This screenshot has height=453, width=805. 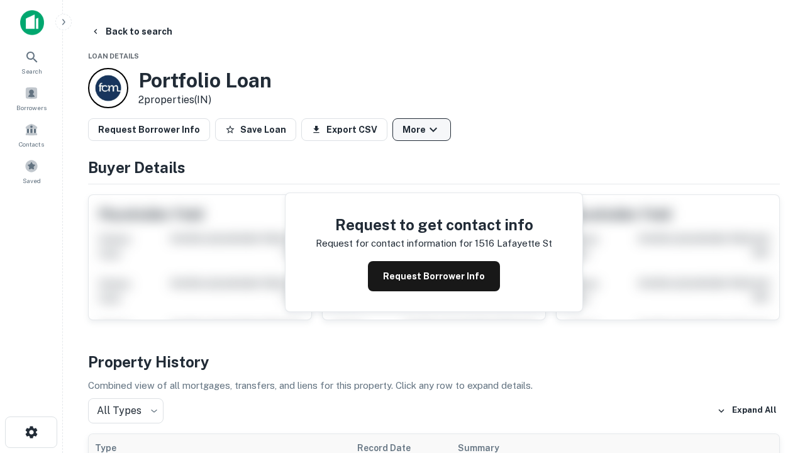 What do you see at coordinates (31, 135) in the screenshot?
I see `a: Contacts` at bounding box center [31, 135].